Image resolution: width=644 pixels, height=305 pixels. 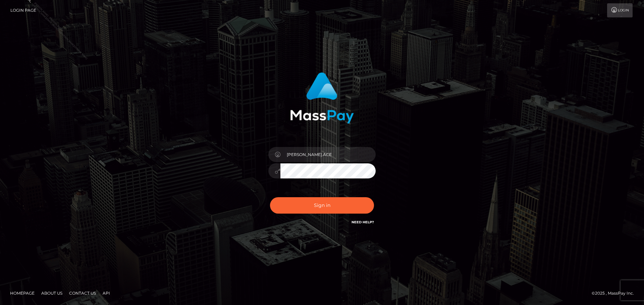 What do you see at coordinates (322, 98) in the screenshot?
I see `img: MassPay Login` at bounding box center [322, 98].